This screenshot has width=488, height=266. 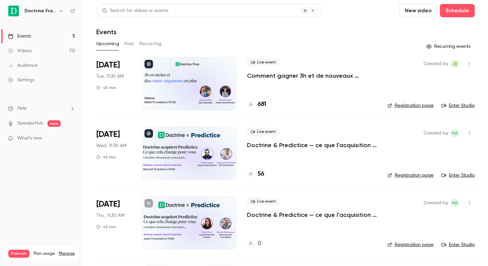 What do you see at coordinates (110, 76) in the screenshot?
I see `span: Tue, 11:30 AM` at bounding box center [110, 76].